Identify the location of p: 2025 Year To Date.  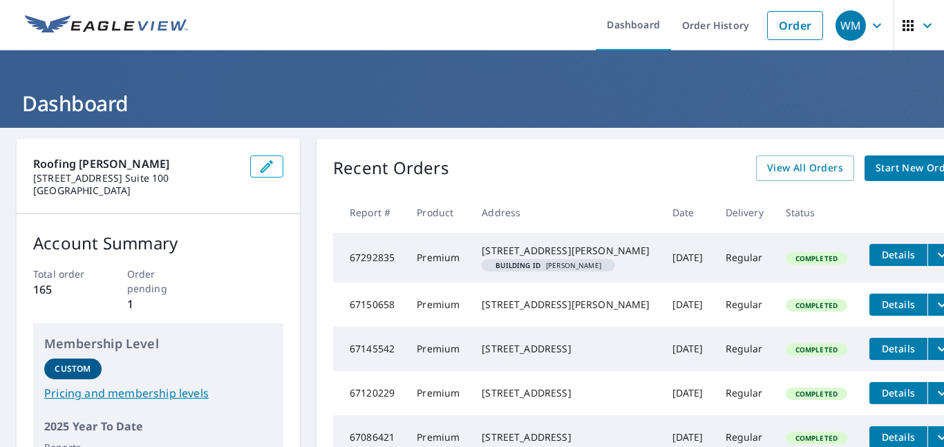
(158, 426).